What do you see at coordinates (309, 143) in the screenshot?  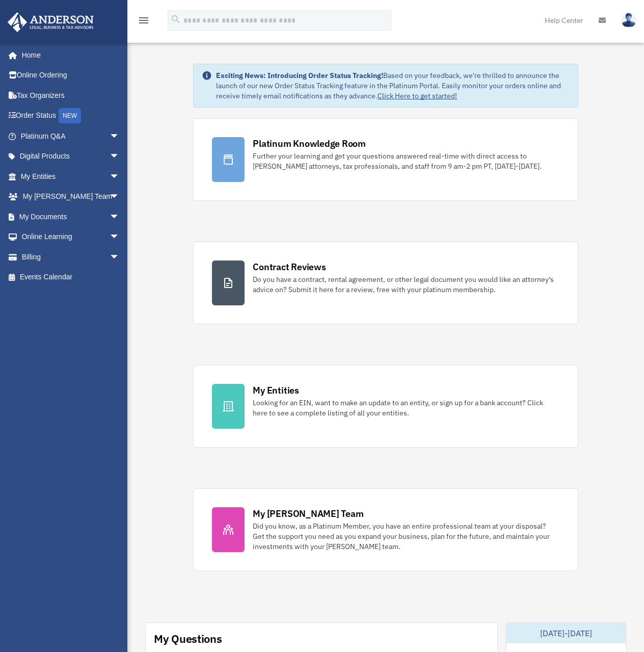 I see `div: Platinum Knowledge Room` at bounding box center [309, 143].